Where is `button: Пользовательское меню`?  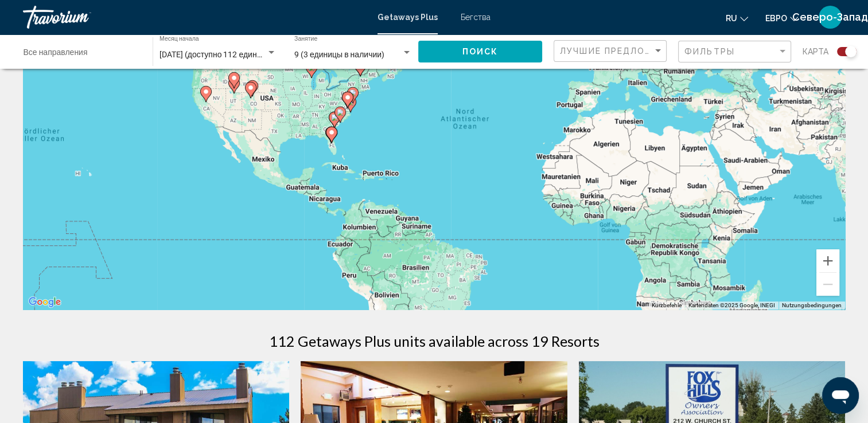
button: Пользовательское меню is located at coordinates (830, 17).